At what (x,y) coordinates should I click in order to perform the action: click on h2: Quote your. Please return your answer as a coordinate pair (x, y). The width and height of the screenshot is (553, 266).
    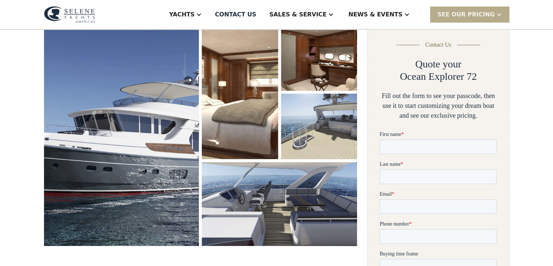
    Looking at the image, I should click on (438, 64).